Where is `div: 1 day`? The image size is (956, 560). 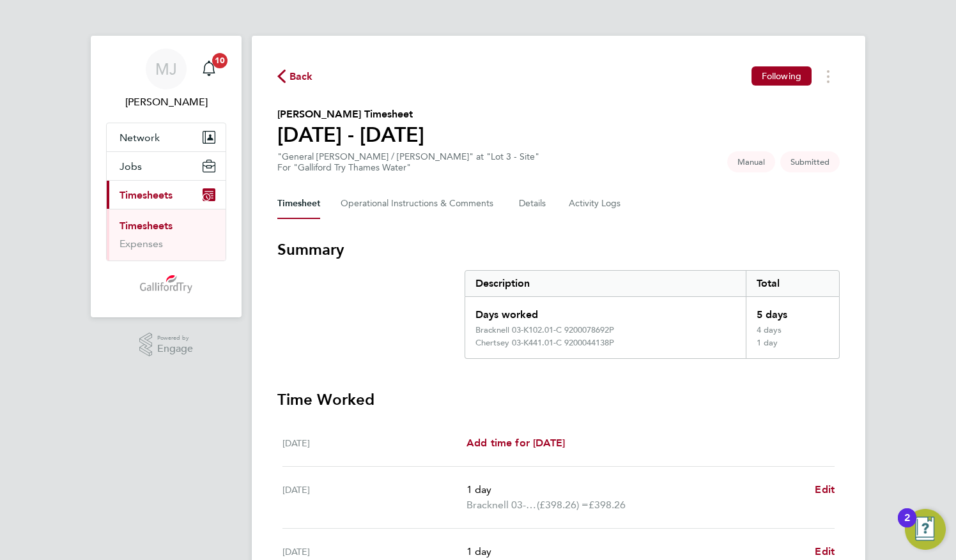 div: 1 day is located at coordinates (792, 348).